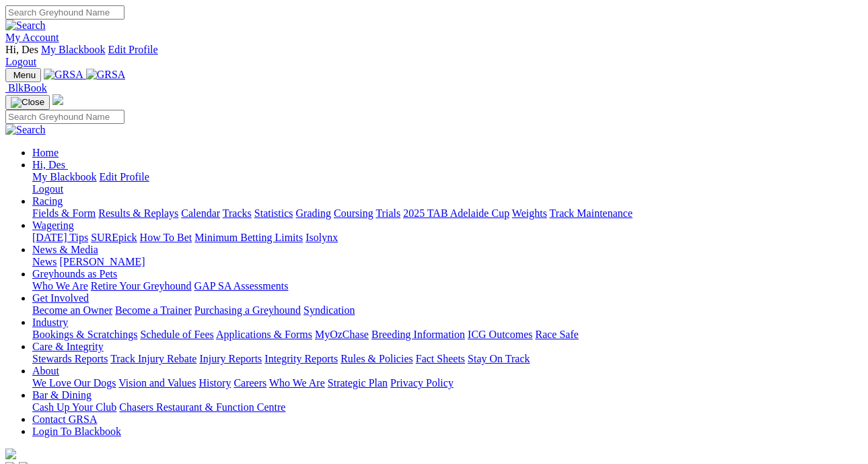 This screenshot has width=868, height=464. Describe the element at coordinates (25, 75) in the screenshot. I see `span: Menu` at that location.